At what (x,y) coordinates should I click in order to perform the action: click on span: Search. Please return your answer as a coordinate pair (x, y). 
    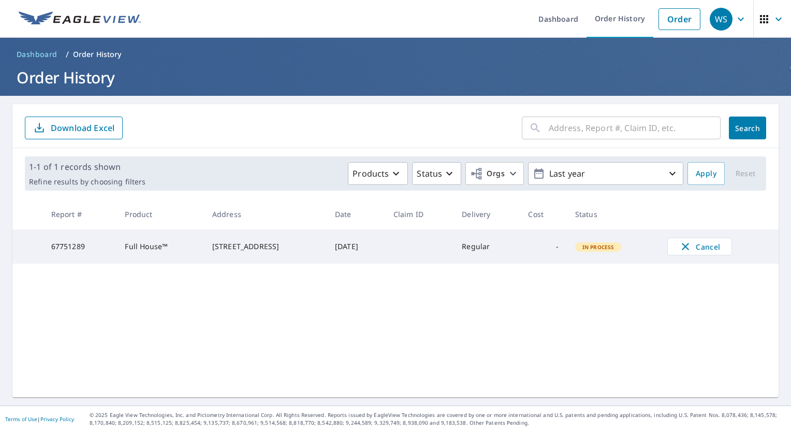
    Looking at the image, I should click on (747, 128).